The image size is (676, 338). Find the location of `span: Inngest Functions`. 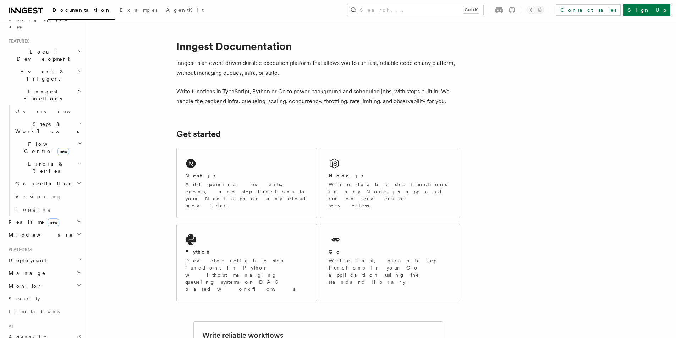

span: Inngest Functions is located at coordinates (41, 95).